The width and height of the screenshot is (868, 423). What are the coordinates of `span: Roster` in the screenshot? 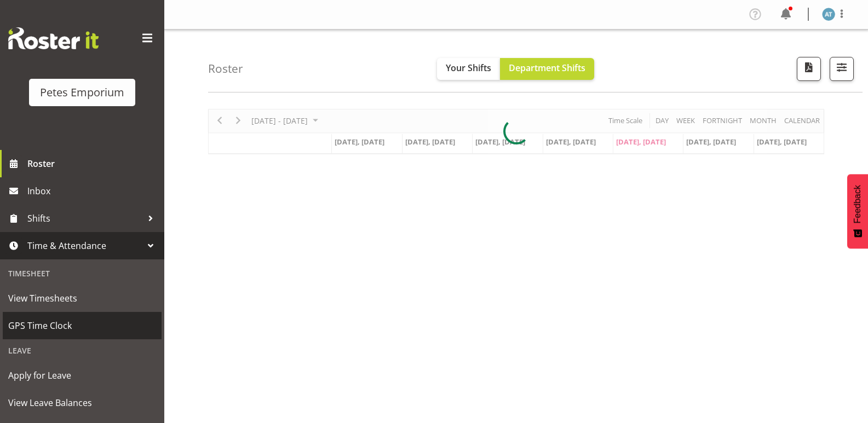 It's located at (93, 164).